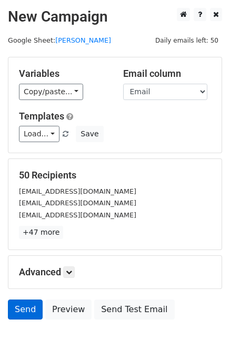 The height and width of the screenshot is (359, 230). Describe the element at coordinates (167, 74) in the screenshot. I see `h5: Email column` at that location.